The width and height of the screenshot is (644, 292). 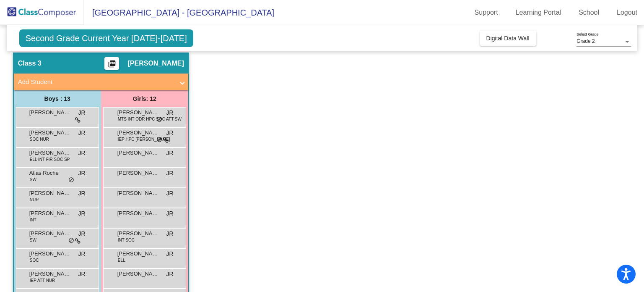 What do you see at coordinates (121, 260) in the screenshot?
I see `span: ELL` at bounding box center [121, 260].